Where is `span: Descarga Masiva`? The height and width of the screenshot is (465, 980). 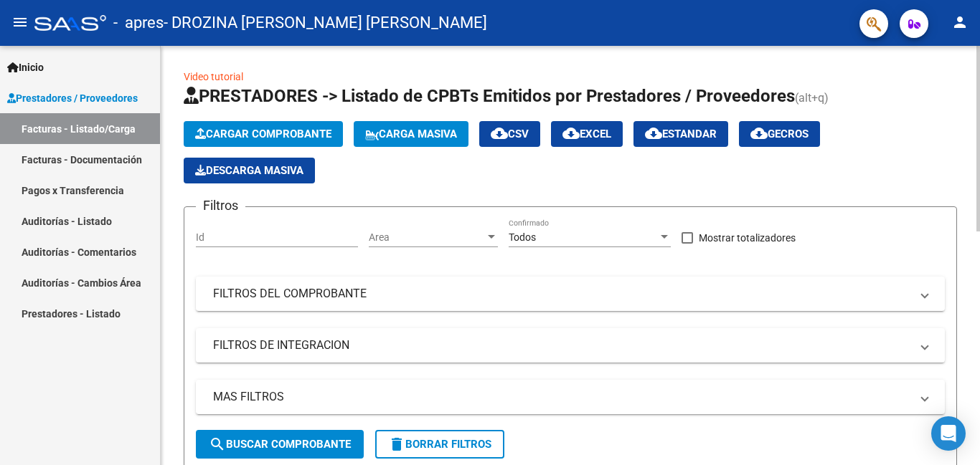 span: Descarga Masiva is located at coordinates (249, 171).